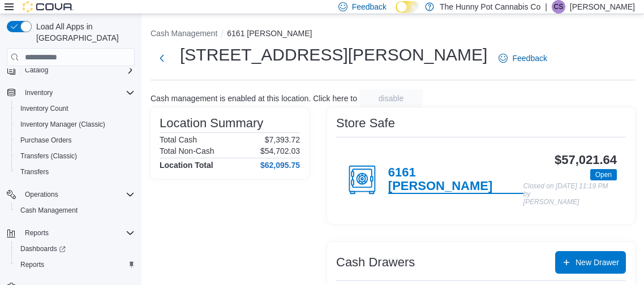 Image resolution: width=644 pixels, height=285 pixels. Describe the element at coordinates (282, 140) in the screenshot. I see `p: $7,393.72` at that location.